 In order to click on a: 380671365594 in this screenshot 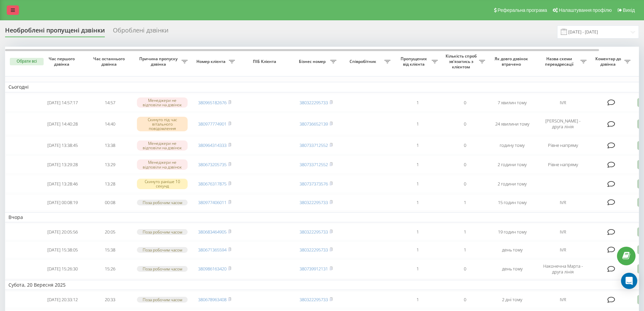, I will do `click(212, 250)`.